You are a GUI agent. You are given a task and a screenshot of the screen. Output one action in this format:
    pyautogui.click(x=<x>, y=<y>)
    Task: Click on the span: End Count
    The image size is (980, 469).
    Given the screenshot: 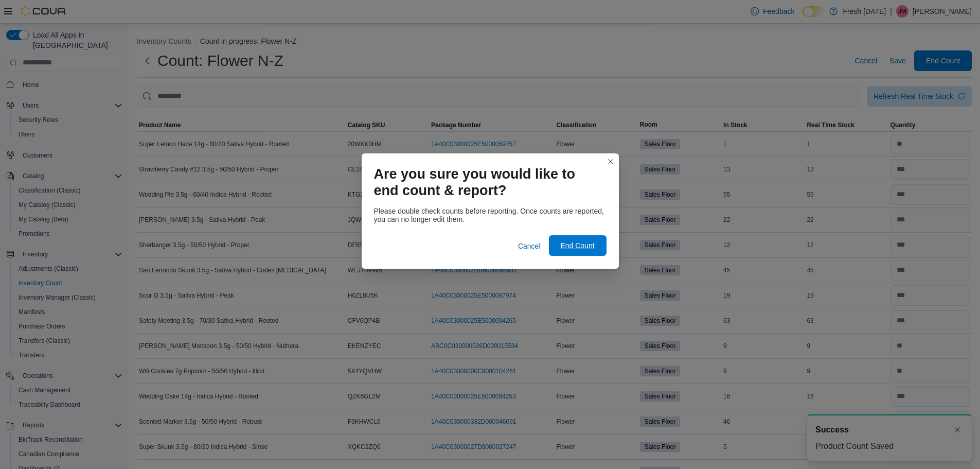 What is the action you would take?
    pyautogui.click(x=577, y=246)
    